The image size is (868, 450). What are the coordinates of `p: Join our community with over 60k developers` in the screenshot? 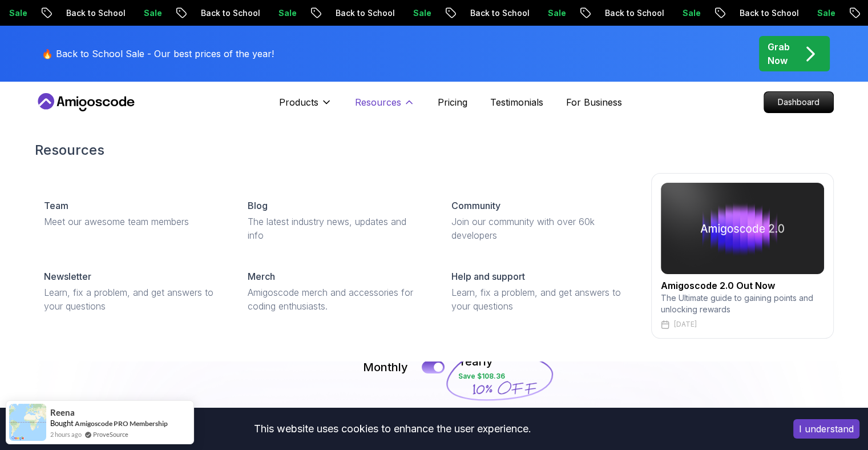 It's located at (539, 229).